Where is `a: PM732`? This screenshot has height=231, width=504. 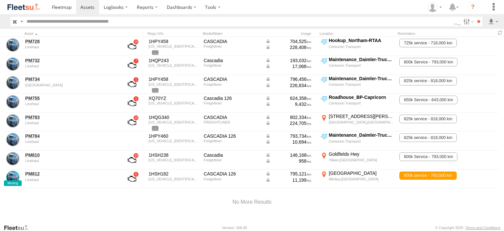
a: PM732 is located at coordinates (70, 60).